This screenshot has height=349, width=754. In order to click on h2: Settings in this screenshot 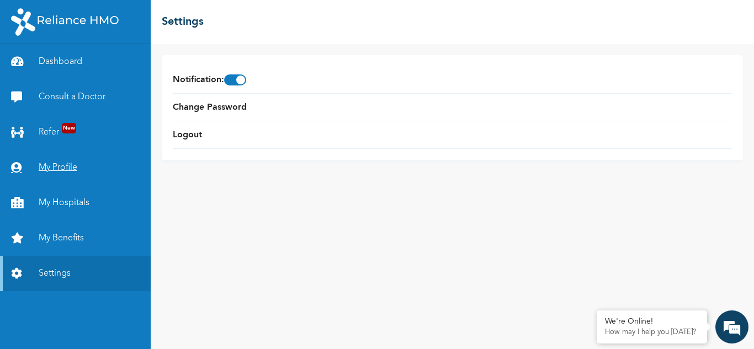, I will do `click(183, 22)`.